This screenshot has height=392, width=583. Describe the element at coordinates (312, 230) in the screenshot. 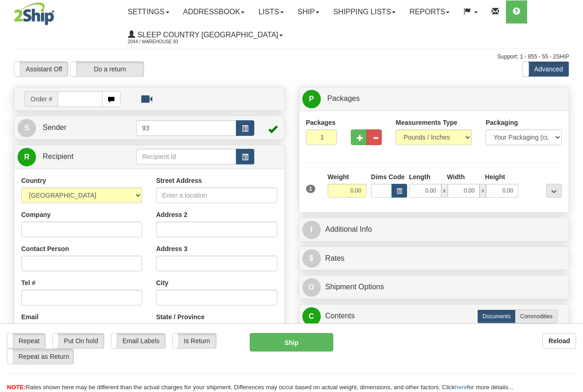

I see `span: I` at that location.